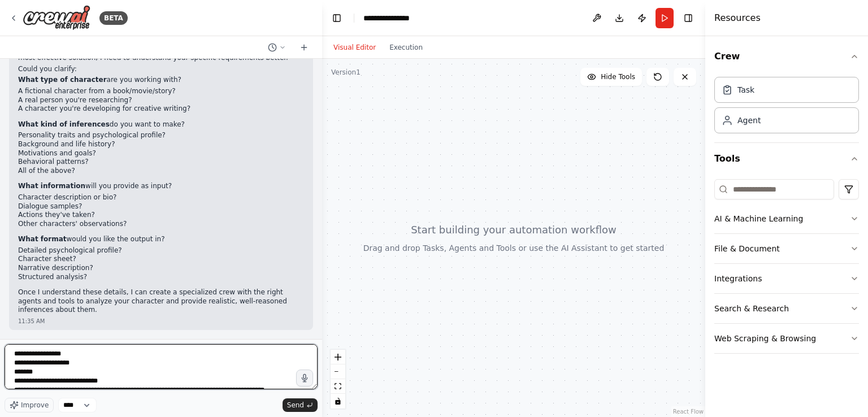  What do you see at coordinates (746, 90) in the screenshot?
I see `div: Task` at bounding box center [746, 90].